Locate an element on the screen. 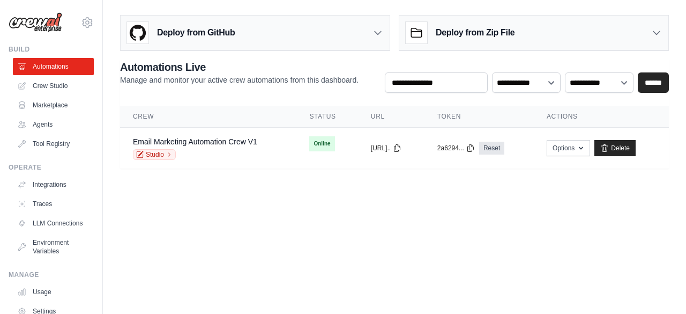 The image size is (686, 314). a: Automations is located at coordinates (53, 66).